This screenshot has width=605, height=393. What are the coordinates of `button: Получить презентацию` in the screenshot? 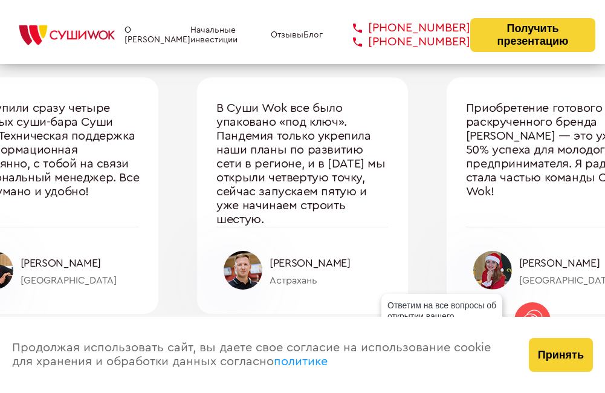 It's located at (532, 35).